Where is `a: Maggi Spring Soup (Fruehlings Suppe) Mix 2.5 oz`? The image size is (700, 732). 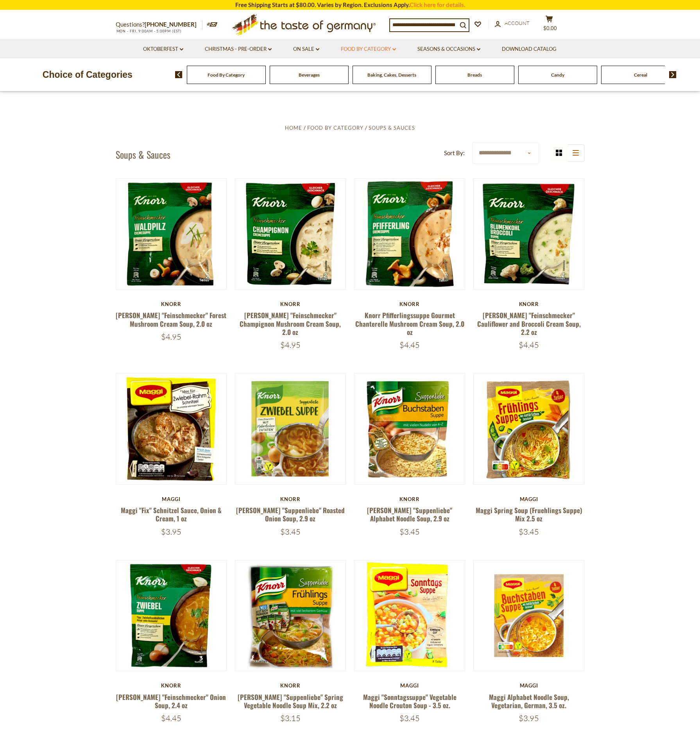
a: Maggi Spring Soup (Fruehlings Suppe) Mix 2.5 oz is located at coordinates (529, 514).